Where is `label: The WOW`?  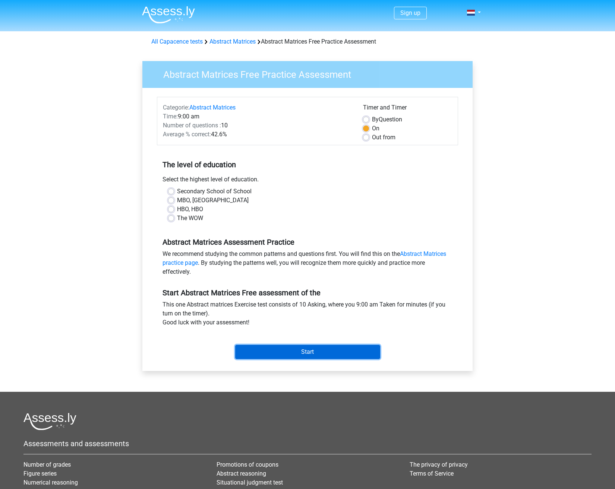
label: The WOW is located at coordinates (190, 218).